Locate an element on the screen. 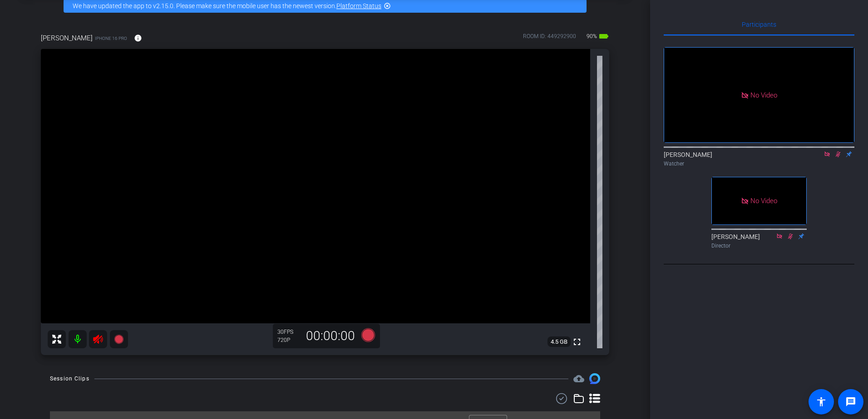 The width and height of the screenshot is (868, 419). span: Participants is located at coordinates (759, 24).